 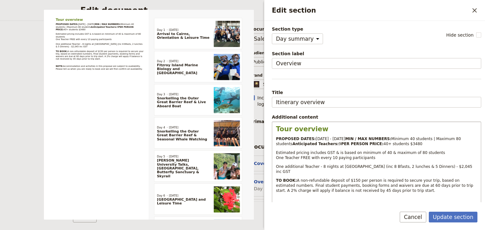 What do you see at coordinates (370, 10) in the screenshot?
I see `button: 07 4054 6693` at bounding box center [370, 10].